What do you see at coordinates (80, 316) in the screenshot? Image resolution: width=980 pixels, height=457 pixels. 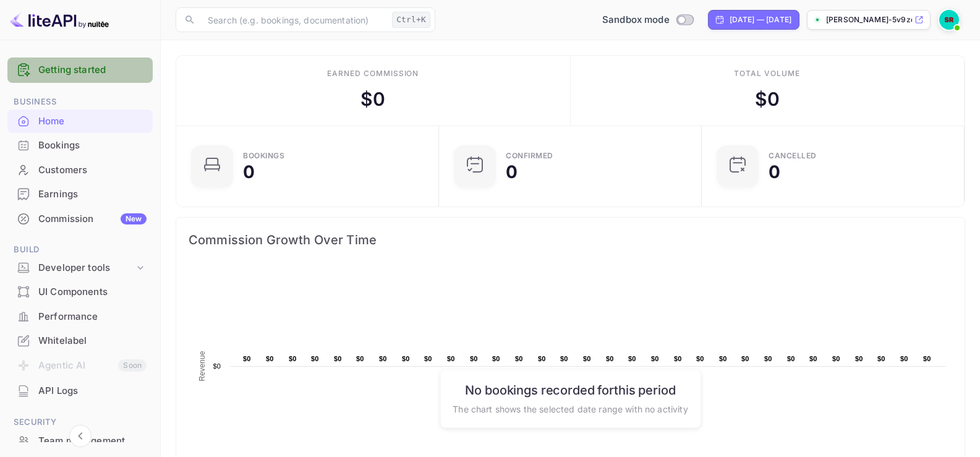 I see `a: Performance` at bounding box center [80, 316].